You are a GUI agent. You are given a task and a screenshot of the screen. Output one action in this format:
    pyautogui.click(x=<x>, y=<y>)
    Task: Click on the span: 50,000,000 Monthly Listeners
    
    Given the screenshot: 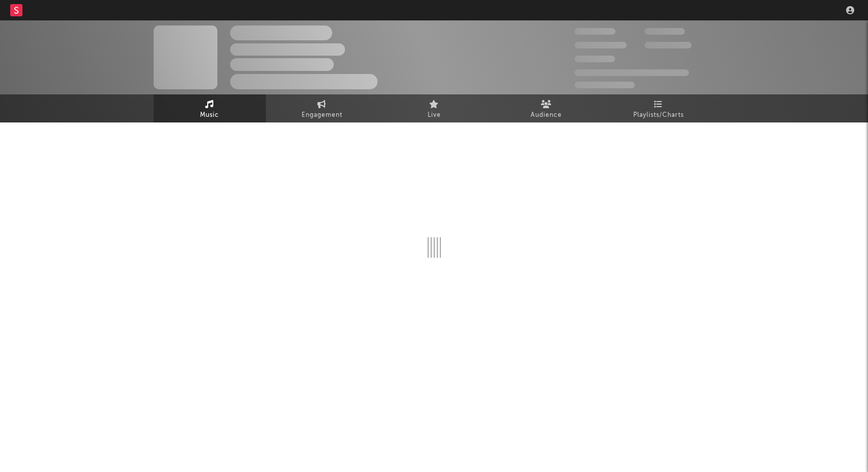 What is the action you would take?
    pyautogui.click(x=632, y=73)
    